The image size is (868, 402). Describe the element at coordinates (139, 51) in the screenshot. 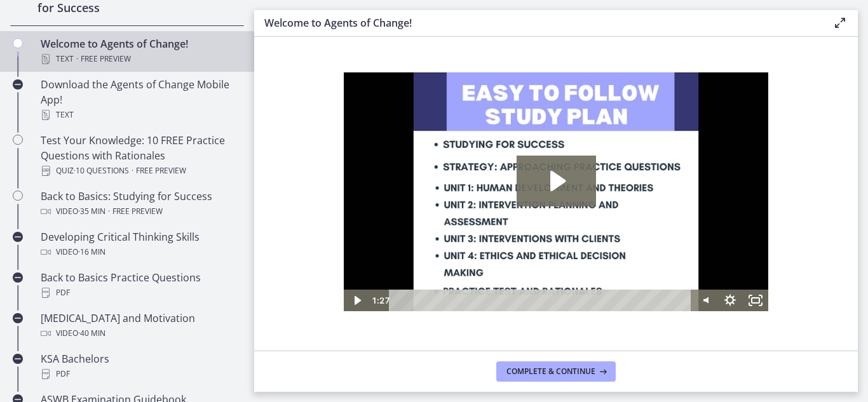

I see `div: Welcome to Agents of Change!` at that location.